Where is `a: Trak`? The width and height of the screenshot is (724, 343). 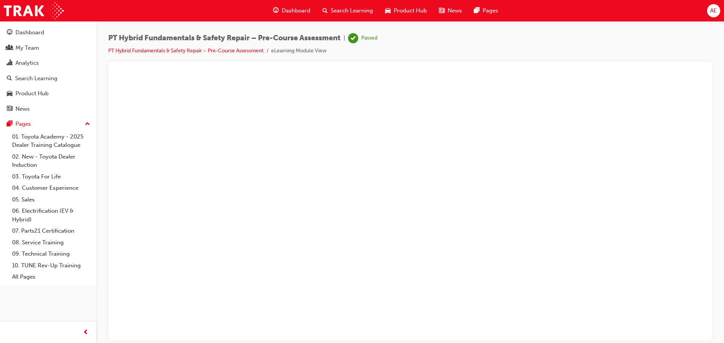 a: Trak is located at coordinates (34, 11).